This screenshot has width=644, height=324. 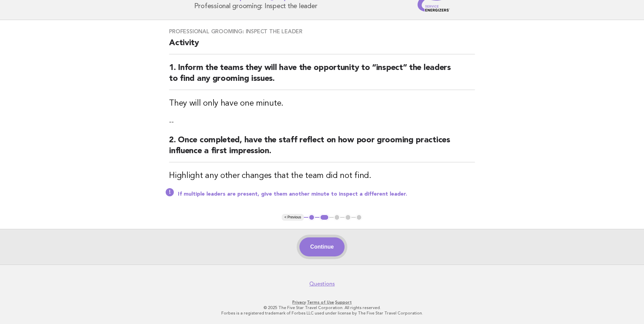 What do you see at coordinates (322, 176) in the screenshot?
I see `h3: Highlight any other changes that the team did not find.` at bounding box center [322, 176].